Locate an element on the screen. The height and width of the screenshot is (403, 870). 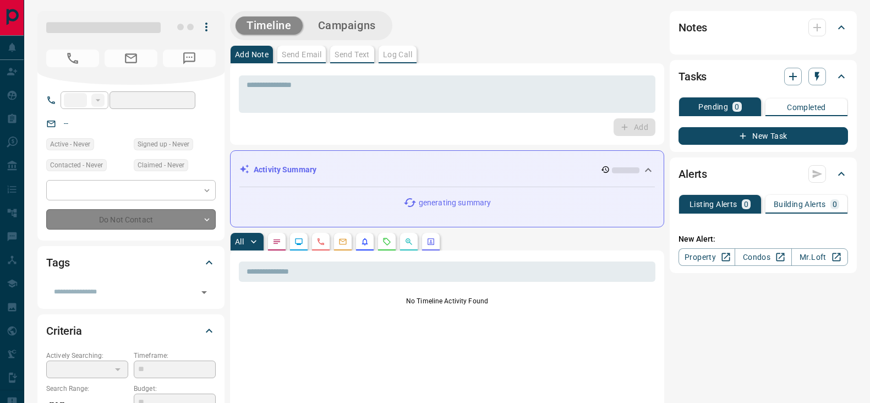
div: Alerts is located at coordinates (763, 174).